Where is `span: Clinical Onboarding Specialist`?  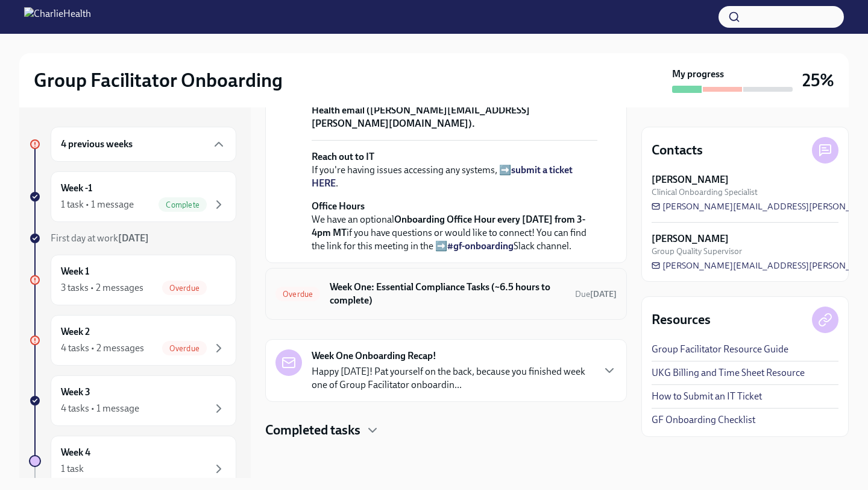
span: Clinical Onboarding Specialist is located at coordinates (705, 192).